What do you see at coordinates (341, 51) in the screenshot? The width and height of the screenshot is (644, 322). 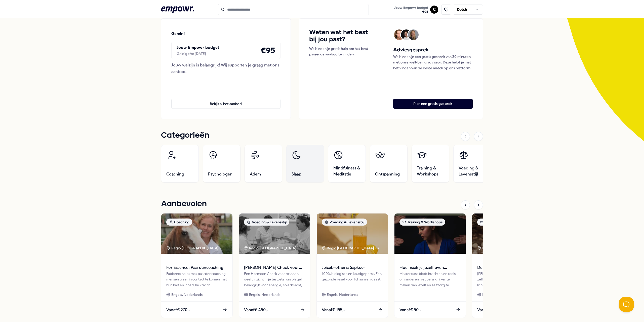 I see `p: We bieden je gratis hulp om het best passende aanbod te vinden.` at bounding box center [341, 51].